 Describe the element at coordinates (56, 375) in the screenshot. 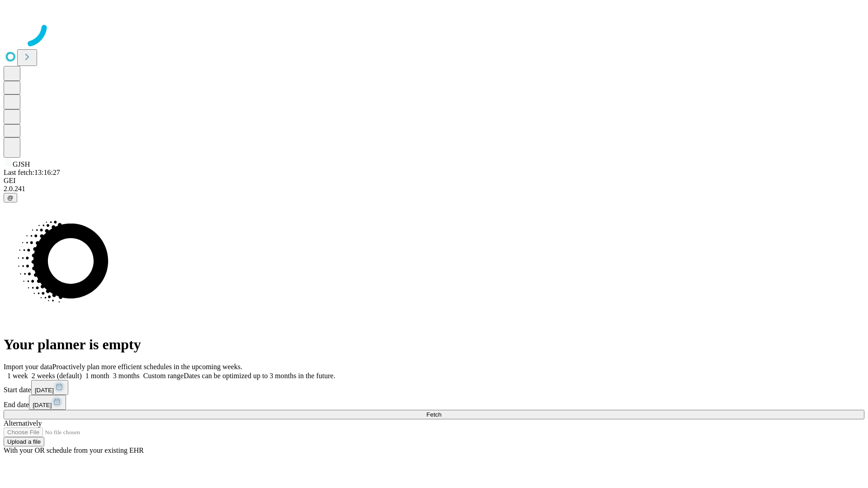

I see `span: 2 weeks (default)` at that location.